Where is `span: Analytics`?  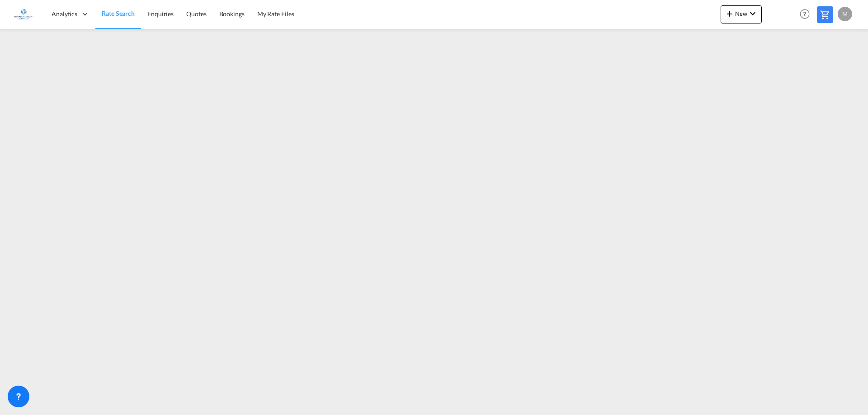 span: Analytics is located at coordinates (64, 14).